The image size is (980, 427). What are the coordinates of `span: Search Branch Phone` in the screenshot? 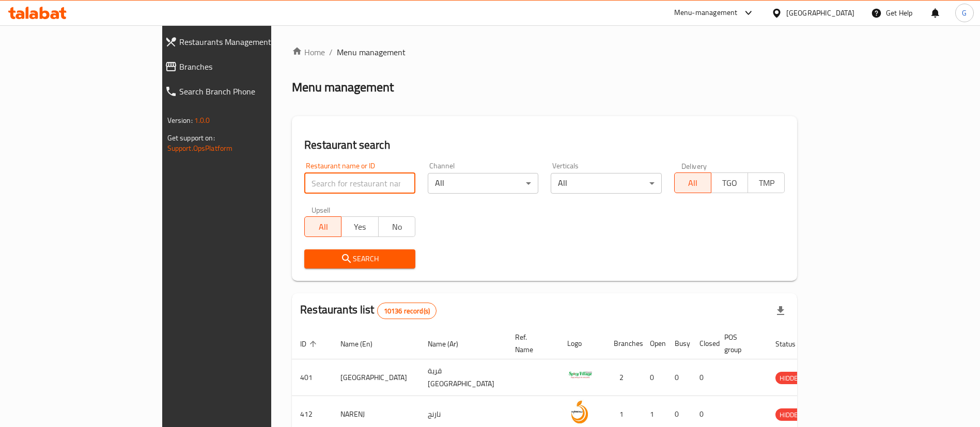 It's located at (249, 92).